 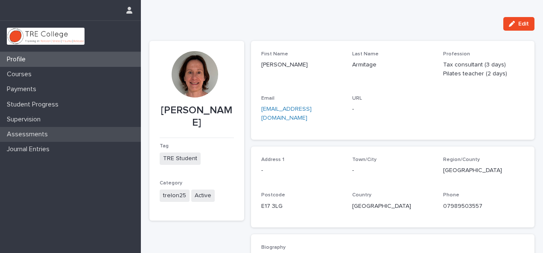 I want to click on p: Tax consultant (3 days) Pilates teacher (2 days), so click(x=483, y=70).